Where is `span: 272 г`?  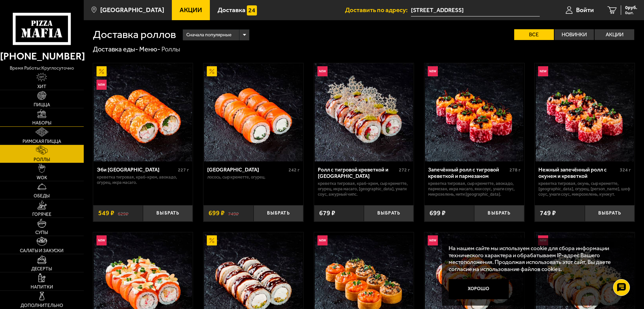 span: 272 г is located at coordinates (404, 170).